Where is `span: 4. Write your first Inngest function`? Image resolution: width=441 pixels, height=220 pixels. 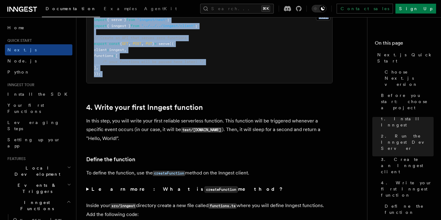 span: 4. Write your first Inngest function is located at coordinates (407, 189).